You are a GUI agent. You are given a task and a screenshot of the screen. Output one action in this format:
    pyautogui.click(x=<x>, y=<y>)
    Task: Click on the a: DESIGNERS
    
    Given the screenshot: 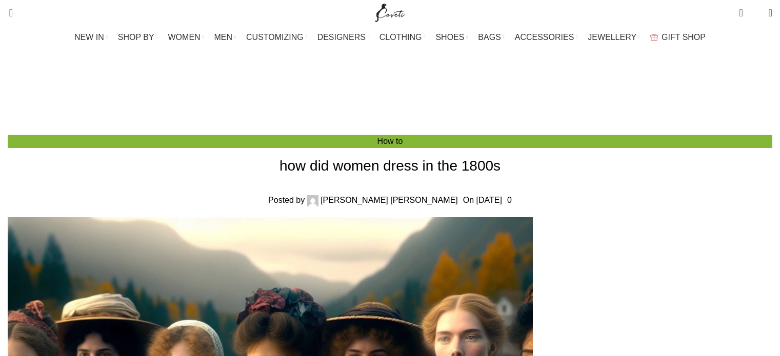 What is the action you would take?
    pyautogui.click(x=343, y=37)
    